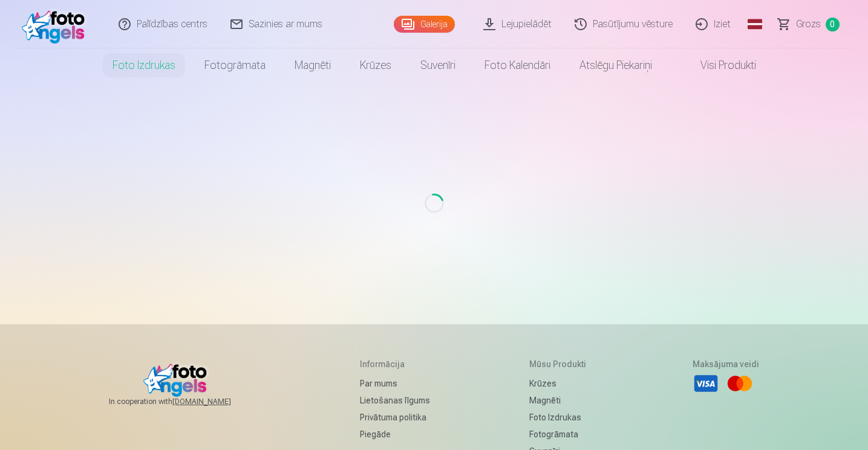 The image size is (868, 450). What do you see at coordinates (739, 384) in the screenshot?
I see `li: Mastercard` at bounding box center [739, 384].